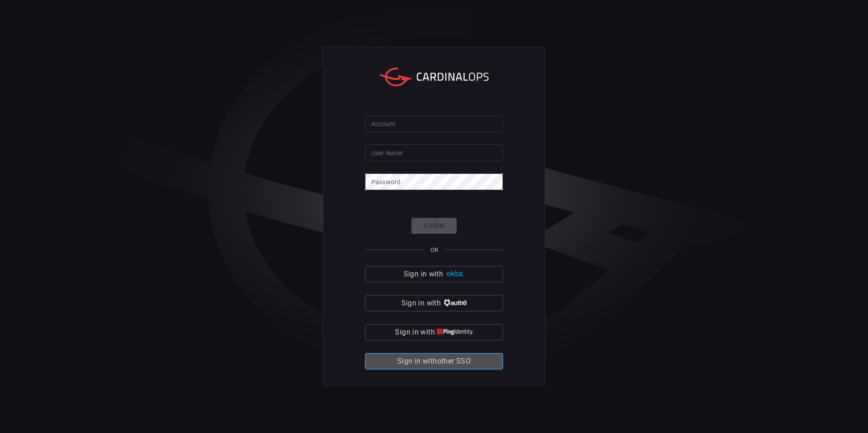 The image size is (868, 433). I want to click on input: Type your user name, so click(434, 153).